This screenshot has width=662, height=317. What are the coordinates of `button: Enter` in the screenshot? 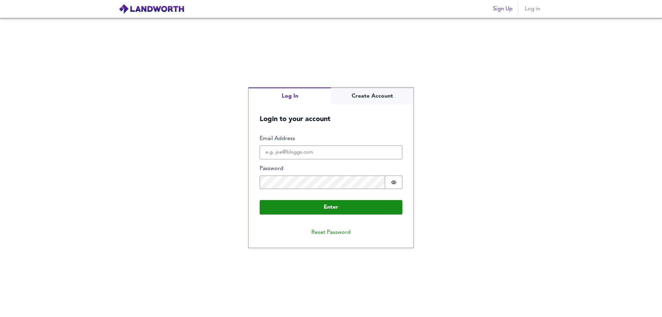 It's located at (331, 207).